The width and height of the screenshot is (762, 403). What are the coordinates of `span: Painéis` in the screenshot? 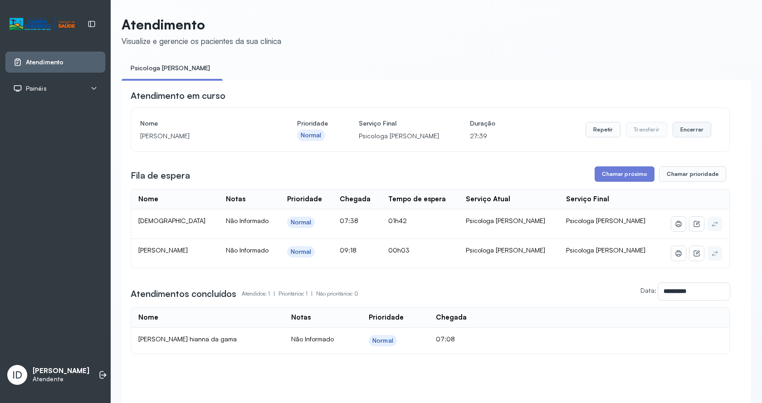 It's located at (36, 88).